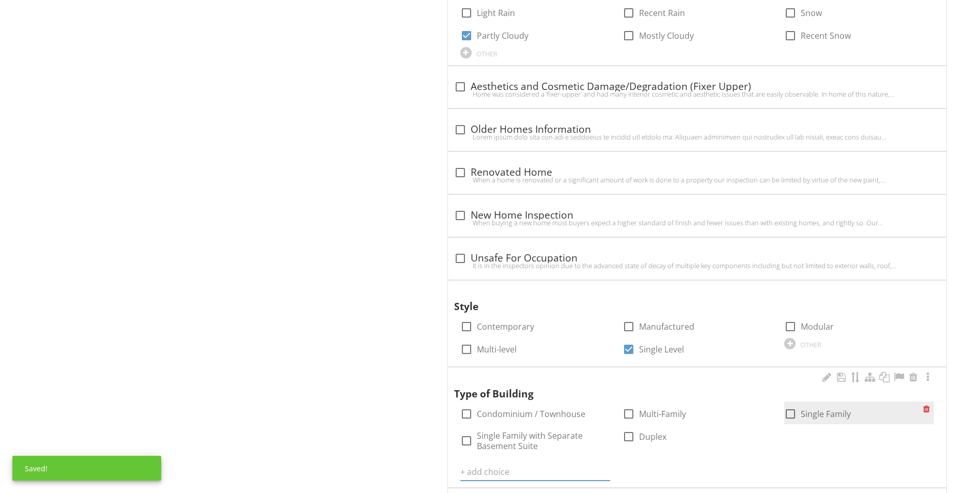  I want to click on input: + add choice, so click(535, 472).